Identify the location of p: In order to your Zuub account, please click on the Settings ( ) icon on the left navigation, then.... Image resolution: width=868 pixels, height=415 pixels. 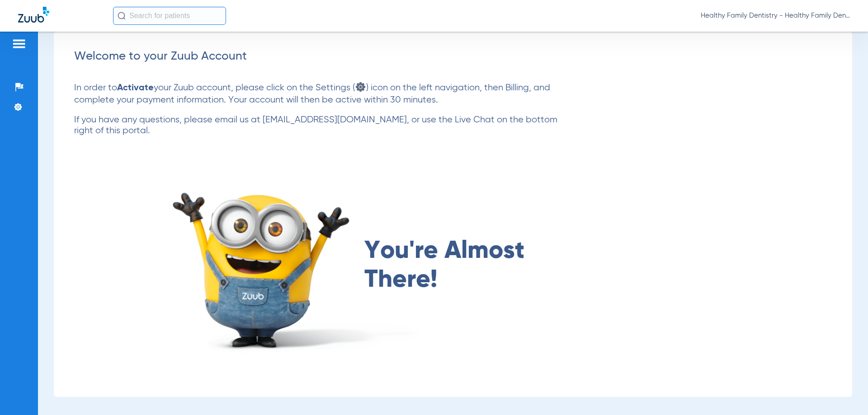
(320, 94).